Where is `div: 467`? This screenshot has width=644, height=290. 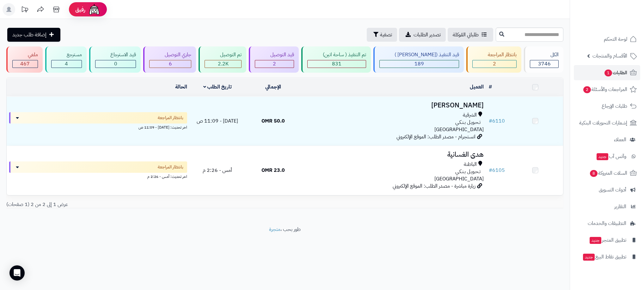 div: 467 is located at coordinates (25, 64).